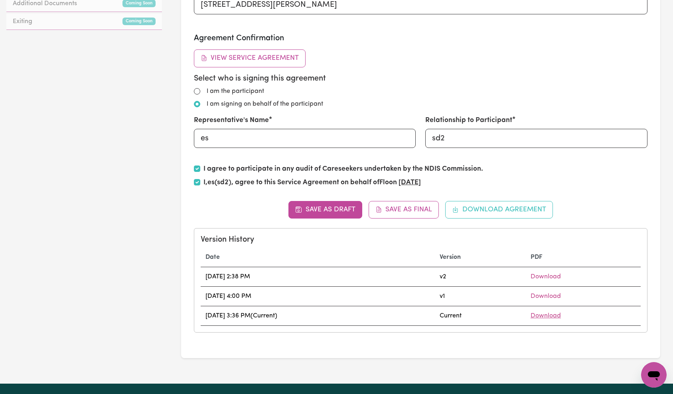 Image resolution: width=673 pixels, height=394 pixels. What do you see at coordinates (312, 183) in the screenshot?
I see `label: I, (sd2) , agree to this Service Agreement on behalf of on` at bounding box center [312, 183].